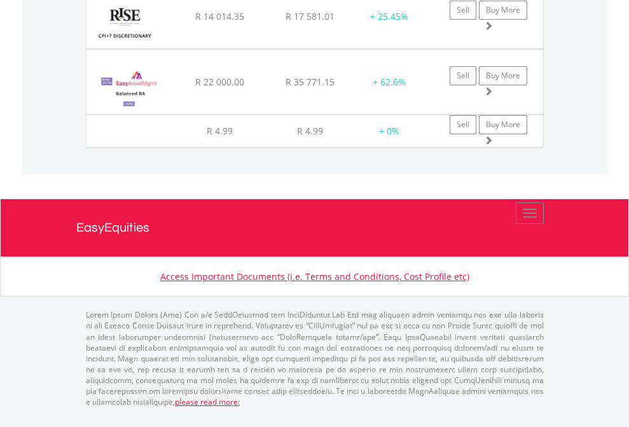 The height and width of the screenshot is (427, 629). Describe the element at coordinates (310, 81) in the screenshot. I see `span: R 35 771.15` at that location.